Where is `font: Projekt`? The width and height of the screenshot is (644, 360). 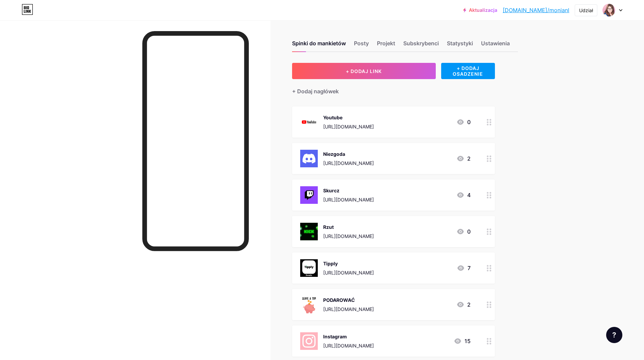
font: Projekt is located at coordinates (386, 43).